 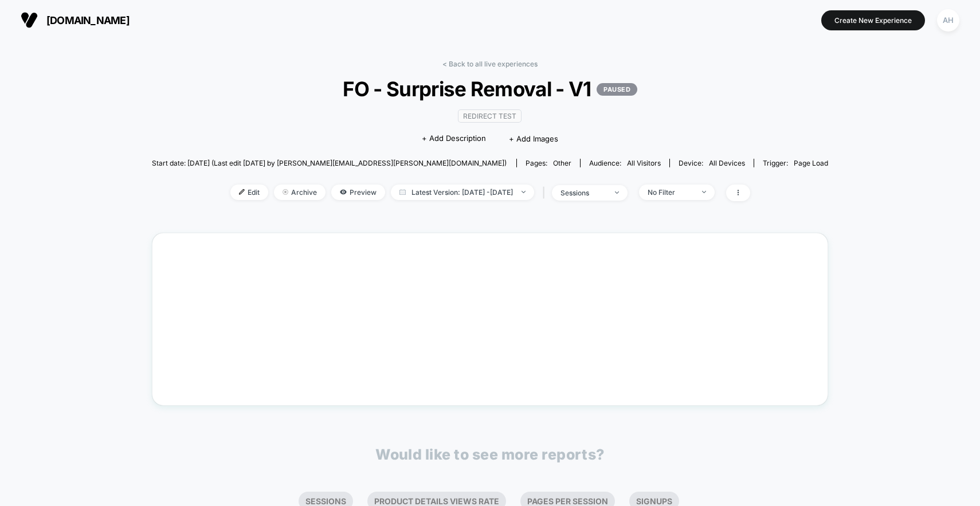 What do you see at coordinates (617, 89) in the screenshot?
I see `p: PAUSED` at bounding box center [617, 89].